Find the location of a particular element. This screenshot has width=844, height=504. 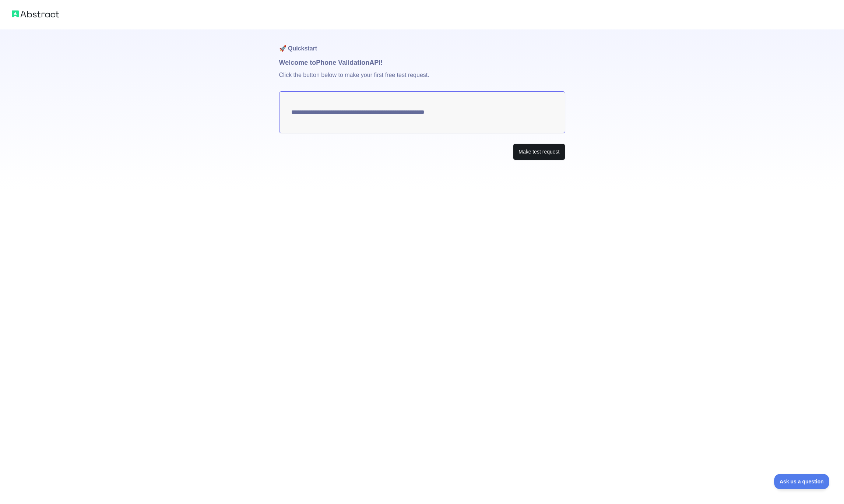

button: Make test request is located at coordinates (538, 151).